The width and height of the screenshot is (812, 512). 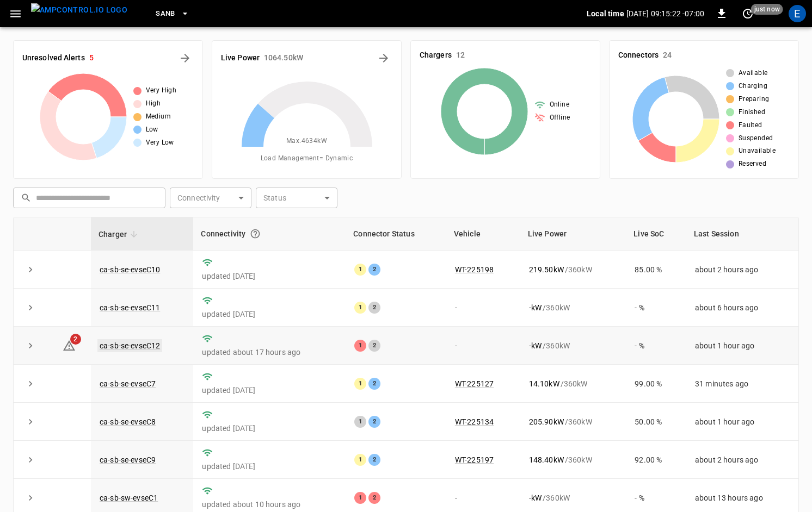 I want to click on div: profile-icon, so click(x=797, y=13).